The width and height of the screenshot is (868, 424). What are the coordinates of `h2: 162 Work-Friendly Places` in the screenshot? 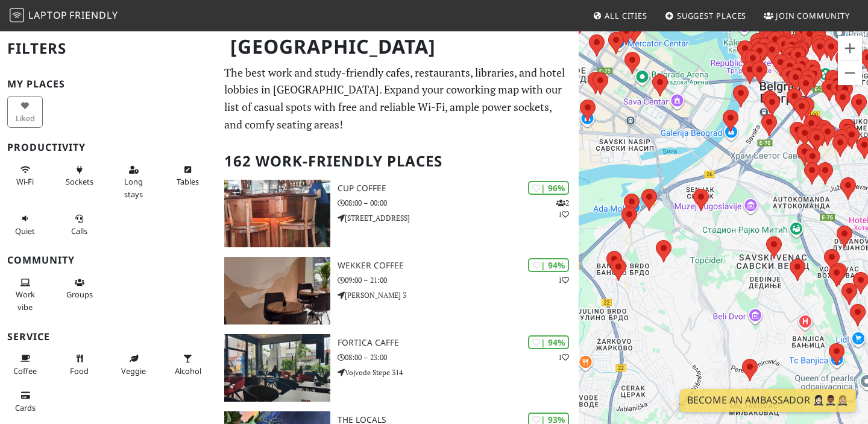 It's located at (398, 161).